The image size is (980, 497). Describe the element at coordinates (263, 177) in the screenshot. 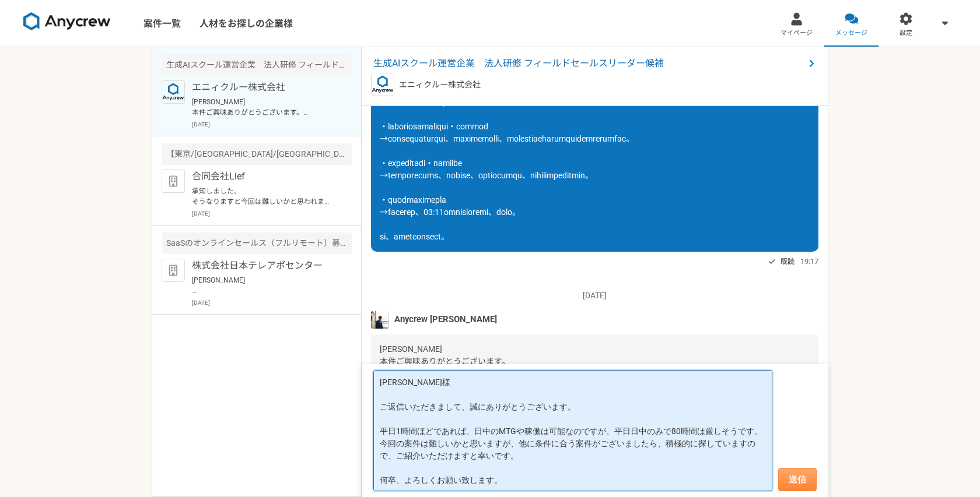

I see `p: 合同会社Lief` at that location.